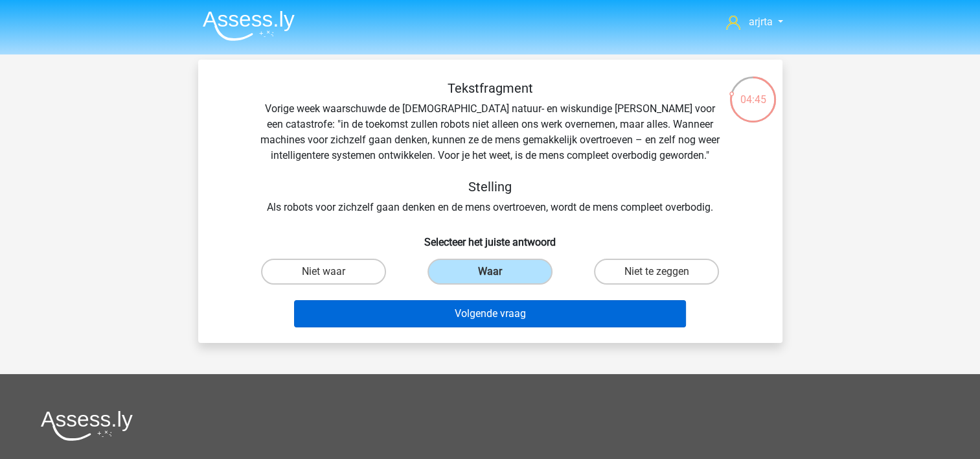 The height and width of the screenshot is (459, 980). Describe the element at coordinates (490, 271) in the screenshot. I see `label: Waar` at that location.